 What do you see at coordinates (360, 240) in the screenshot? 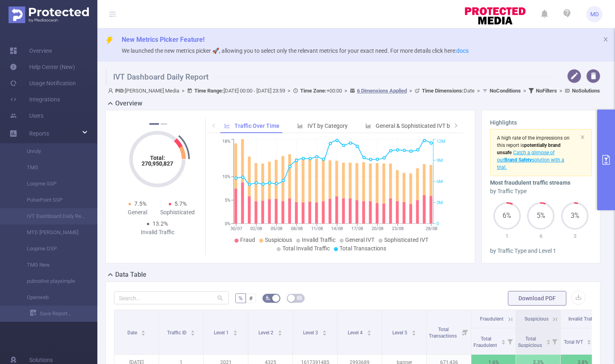
I see `span: General IVT` at bounding box center [360, 240].